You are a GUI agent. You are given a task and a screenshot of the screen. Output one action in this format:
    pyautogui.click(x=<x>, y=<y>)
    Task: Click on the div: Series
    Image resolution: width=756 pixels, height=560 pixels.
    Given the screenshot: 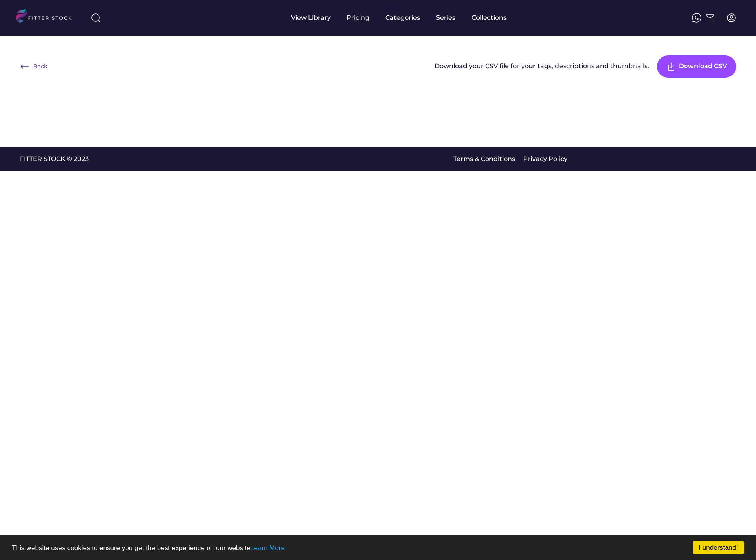 What is the action you would take?
    pyautogui.click(x=446, y=18)
    